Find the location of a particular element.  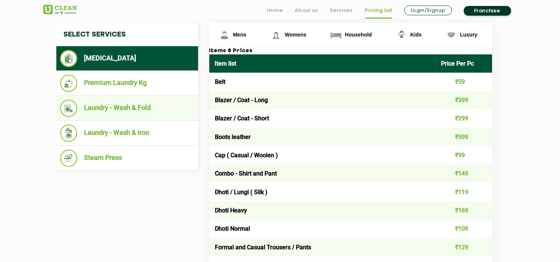

img: Premium Laundry Kg is located at coordinates (69, 83).